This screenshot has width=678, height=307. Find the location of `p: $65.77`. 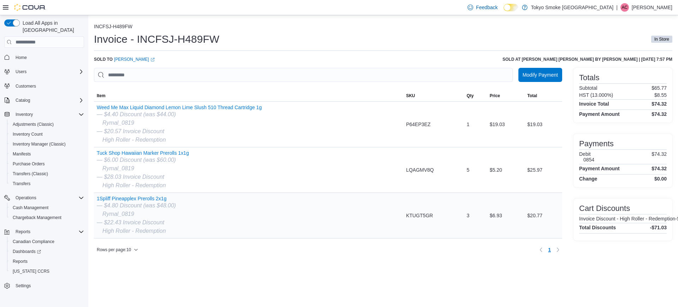

p: $65.77 is located at coordinates (659, 88).